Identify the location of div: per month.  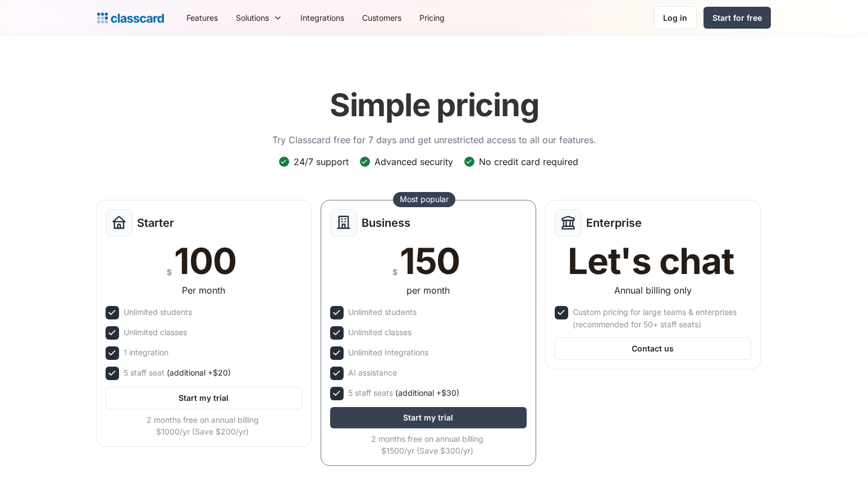
(428, 290).